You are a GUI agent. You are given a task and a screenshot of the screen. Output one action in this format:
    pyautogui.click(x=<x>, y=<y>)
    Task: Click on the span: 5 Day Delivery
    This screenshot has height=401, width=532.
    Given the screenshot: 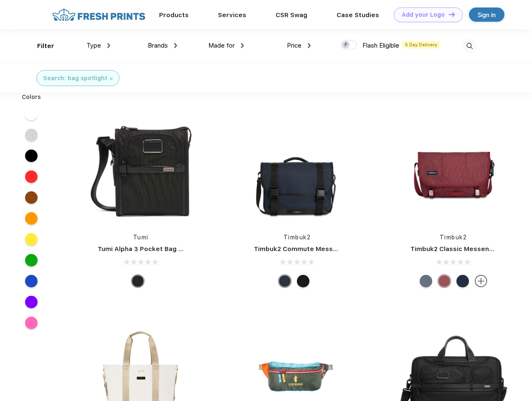 What is the action you would take?
    pyautogui.click(x=421, y=44)
    